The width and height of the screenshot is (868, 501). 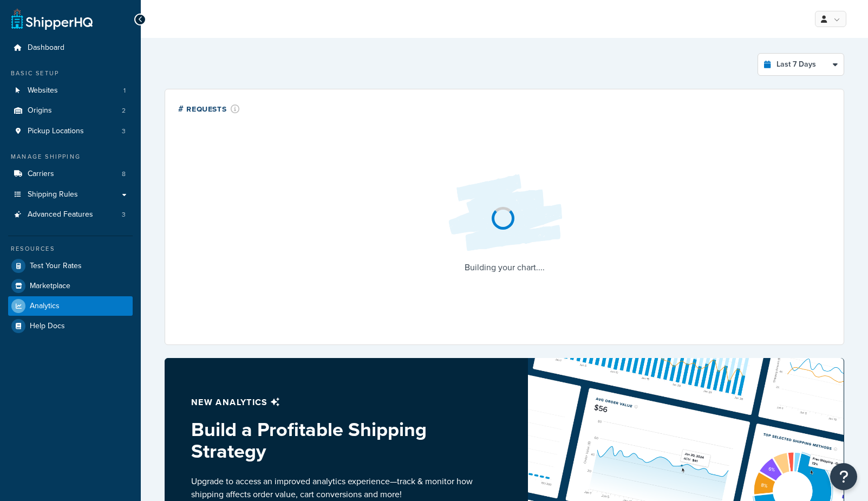 What do you see at coordinates (123, 174) in the screenshot?
I see `span: 8` at bounding box center [123, 174].